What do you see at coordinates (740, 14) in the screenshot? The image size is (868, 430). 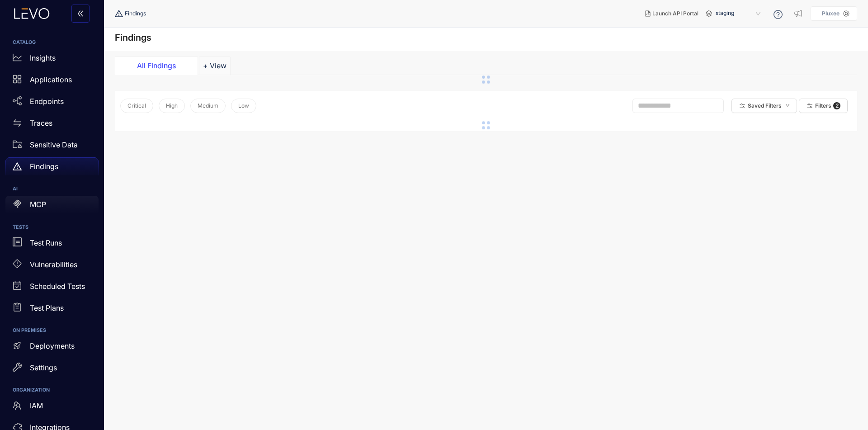 I see `span: staging` at bounding box center [740, 14].